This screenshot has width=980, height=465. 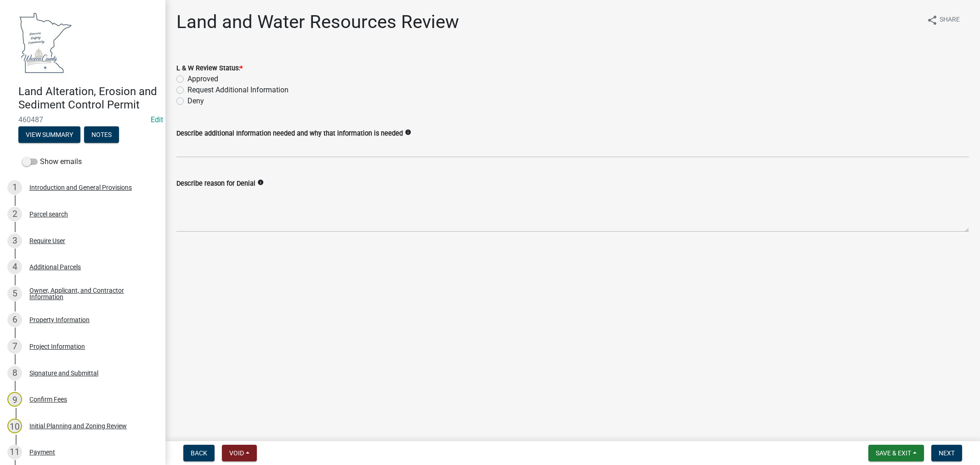 What do you see at coordinates (15, 347) in the screenshot?
I see `div: 7` at bounding box center [15, 347].